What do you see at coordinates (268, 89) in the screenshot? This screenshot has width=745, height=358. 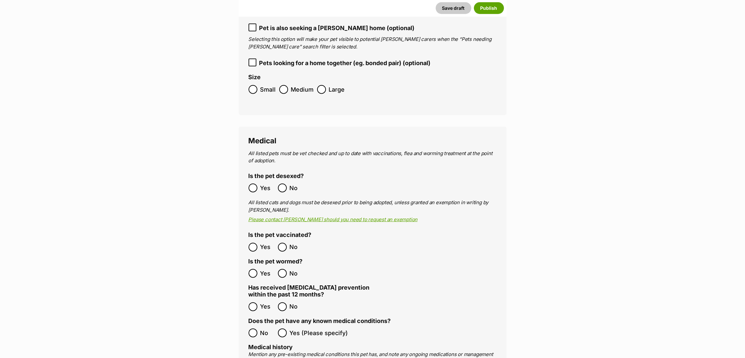 I see `span: Small` at bounding box center [268, 89].